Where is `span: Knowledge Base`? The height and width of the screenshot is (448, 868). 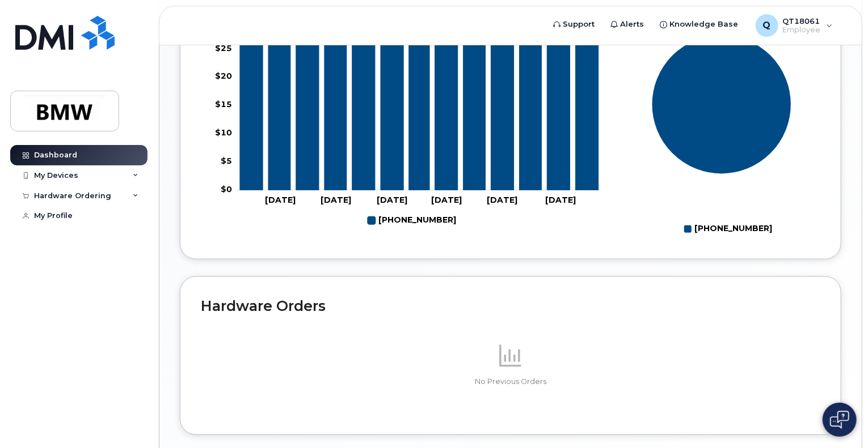 span: Knowledge Base is located at coordinates (704, 25).